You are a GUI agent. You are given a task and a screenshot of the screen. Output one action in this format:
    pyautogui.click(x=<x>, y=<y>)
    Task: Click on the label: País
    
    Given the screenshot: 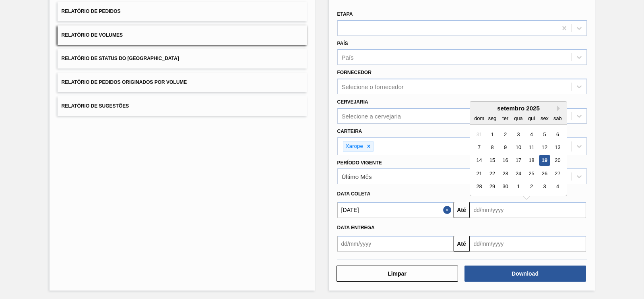 What is the action you would take?
    pyautogui.click(x=343, y=43)
    